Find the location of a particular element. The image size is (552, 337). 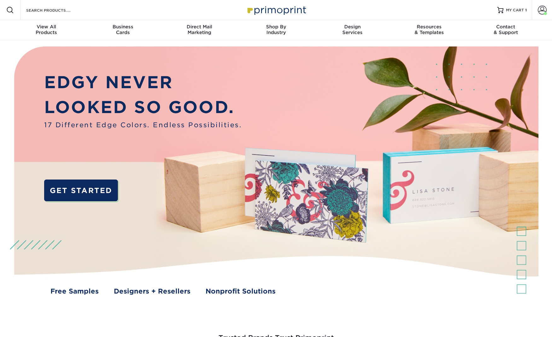

span: View All is located at coordinates (46, 27).